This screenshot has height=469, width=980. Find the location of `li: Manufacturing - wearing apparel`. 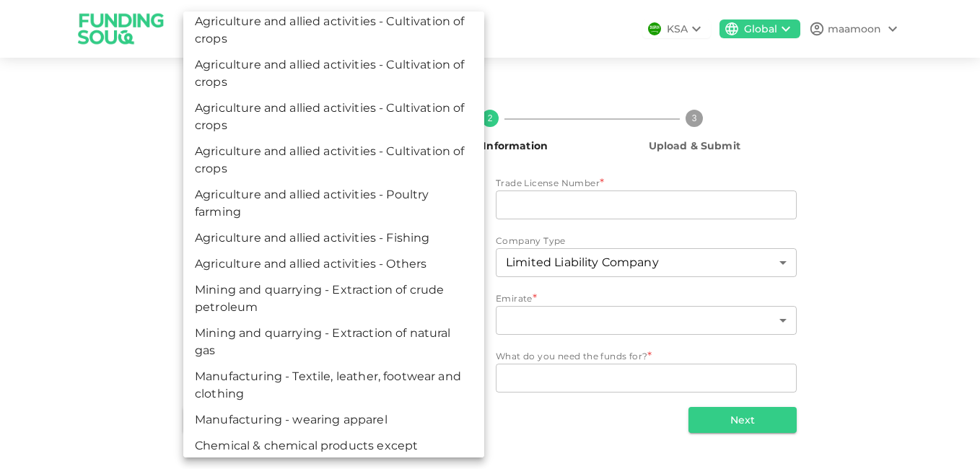

li: Manufacturing - wearing apparel is located at coordinates (333, 419).